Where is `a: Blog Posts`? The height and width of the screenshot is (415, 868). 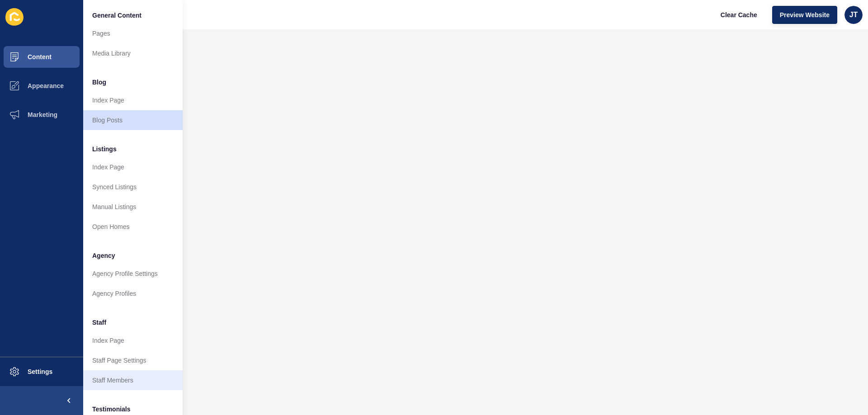 a: Blog Posts is located at coordinates (133, 120).